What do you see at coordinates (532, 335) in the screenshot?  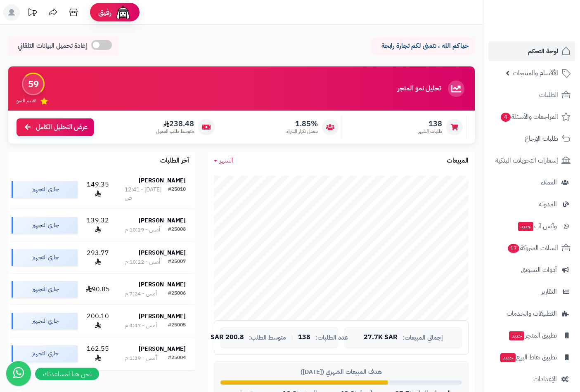 I see `a: تطبيق المتجرجديد` at bounding box center [532, 335].